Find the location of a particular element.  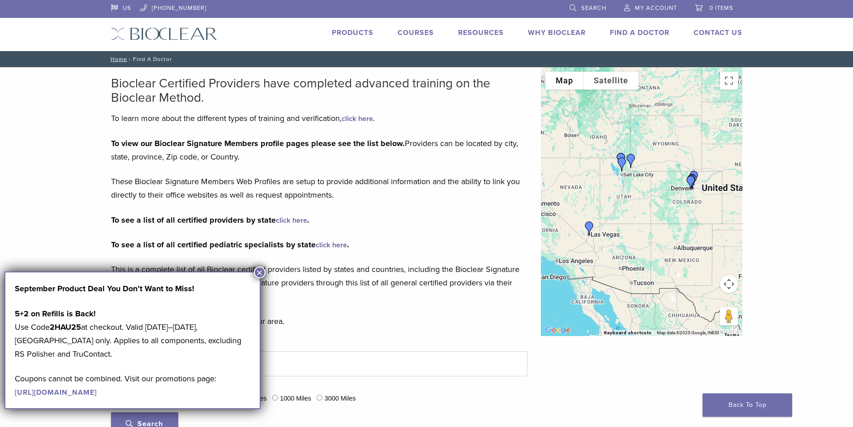

span: 0 items is located at coordinates (721, 8).